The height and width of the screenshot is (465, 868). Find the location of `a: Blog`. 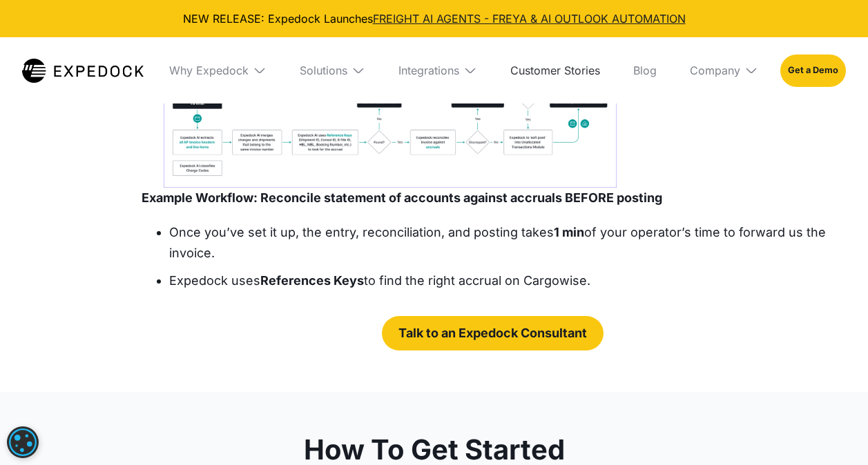

a: Blog is located at coordinates (645, 70).